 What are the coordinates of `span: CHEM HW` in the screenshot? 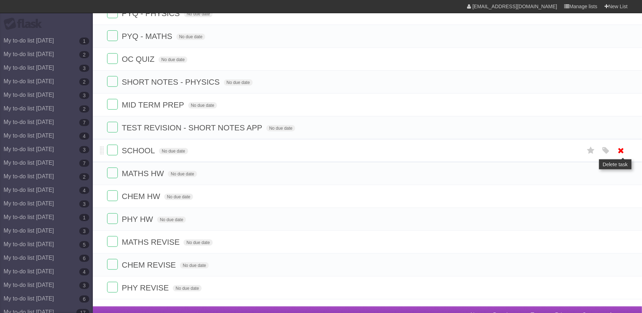 It's located at (142, 196).